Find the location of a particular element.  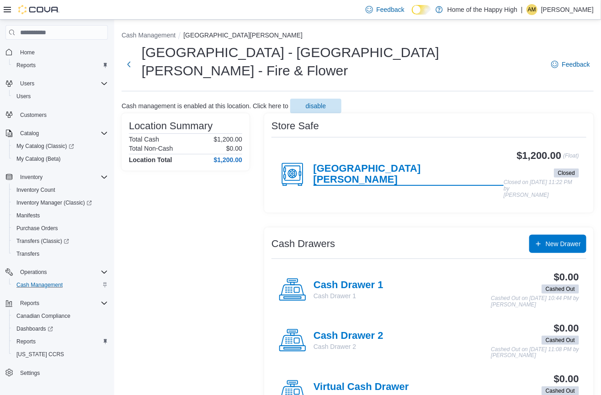

a: Reports is located at coordinates (26, 342).